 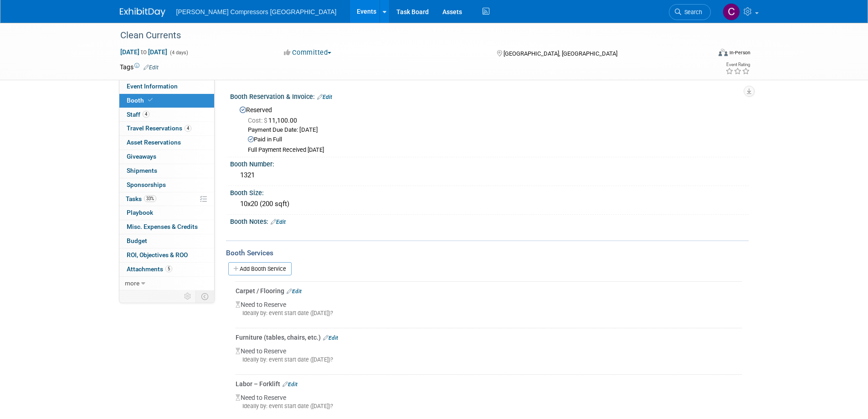 I want to click on span: ROI, Objectives & ROO, so click(x=157, y=255).